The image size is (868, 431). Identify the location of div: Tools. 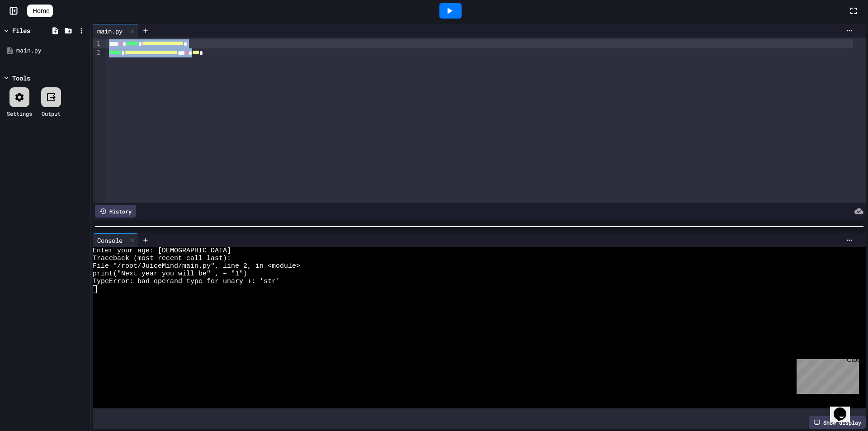
(21, 78).